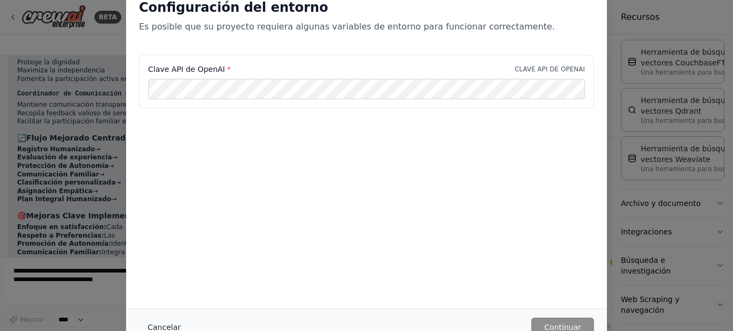 The image size is (733, 331). What do you see at coordinates (347, 26) in the screenshot?
I see `font: Es posible que su proyecto requiera algunas variables de entorno para funcionar correctamente.` at bounding box center [347, 26].